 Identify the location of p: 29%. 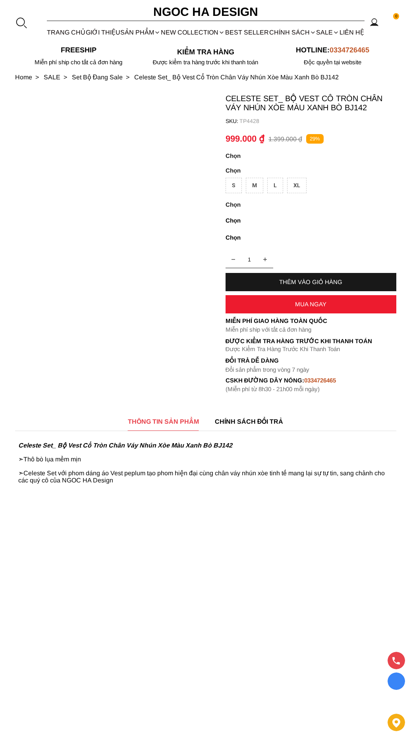
(315, 139).